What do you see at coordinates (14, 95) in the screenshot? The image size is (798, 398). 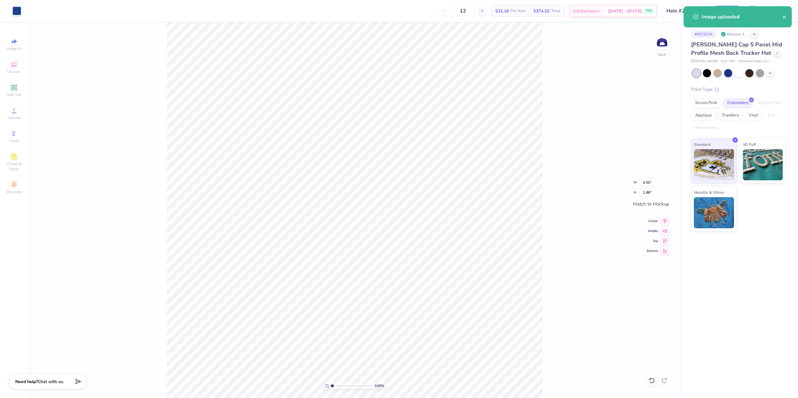 I see `span: Add Text` at bounding box center [14, 95].